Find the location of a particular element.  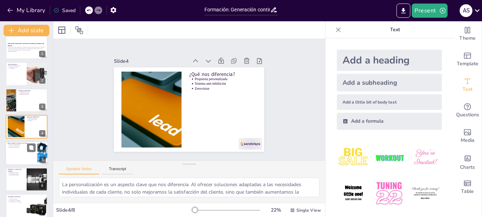

p: Fortalecimiento de la reputación is located at coordinates (17, 202).